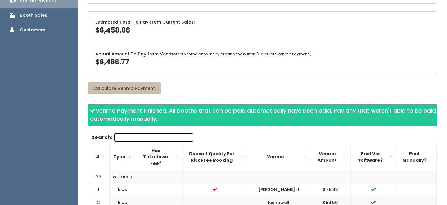 The image size is (447, 205). Describe the element at coordinates (417, 157) in the screenshot. I see `th: Paid Manually?: activate to sort column ascending` at that location.